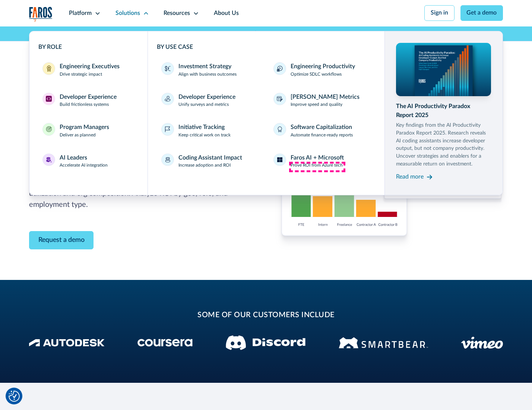 This screenshot has width=532, height=410. Describe the element at coordinates (205, 165) in the screenshot. I see `p: Increase adoption and ROI` at that location.